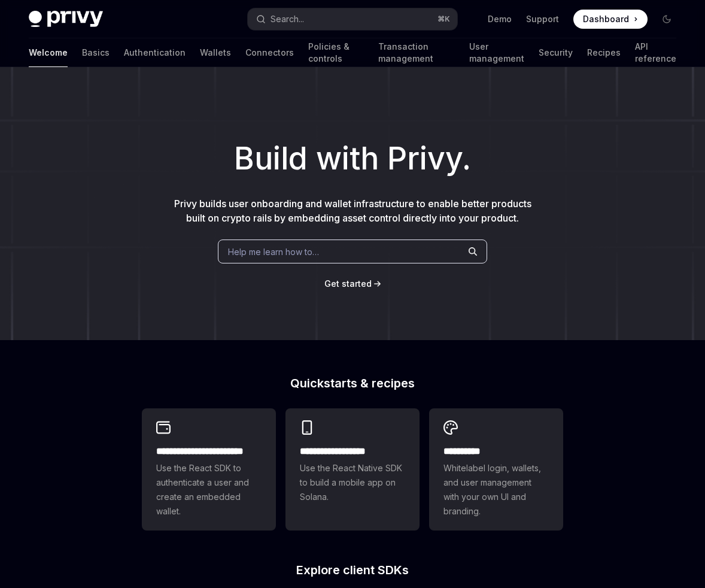 The width and height of the screenshot is (705, 588). What do you see at coordinates (269, 53) in the screenshot?
I see `a: Connectors` at bounding box center [269, 53].